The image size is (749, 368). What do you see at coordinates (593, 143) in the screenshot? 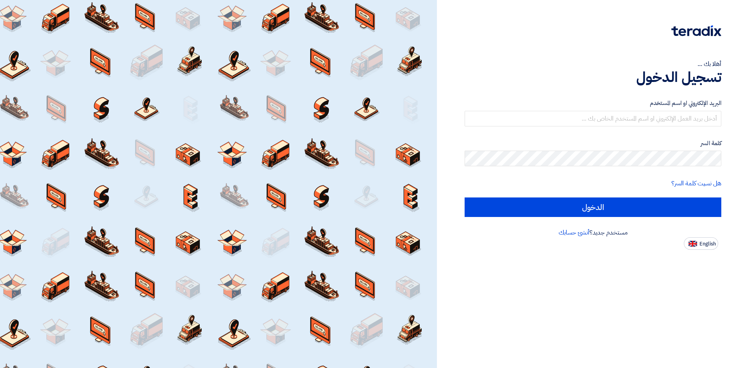
I see `label: كلمة السر` at bounding box center [593, 143].